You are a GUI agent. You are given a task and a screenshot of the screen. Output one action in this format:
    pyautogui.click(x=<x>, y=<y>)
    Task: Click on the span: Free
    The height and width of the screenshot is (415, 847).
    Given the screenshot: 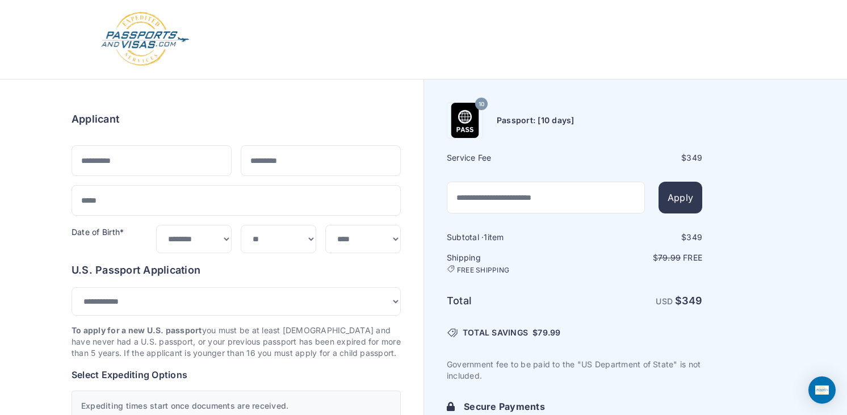 What is the action you would take?
    pyautogui.click(x=693, y=257)
    